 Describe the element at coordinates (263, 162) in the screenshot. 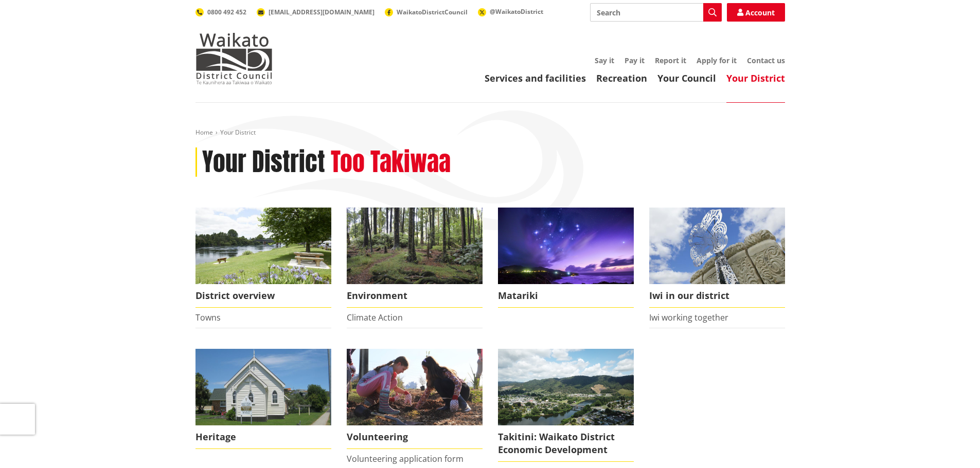

I see `h1: Your District` at that location.